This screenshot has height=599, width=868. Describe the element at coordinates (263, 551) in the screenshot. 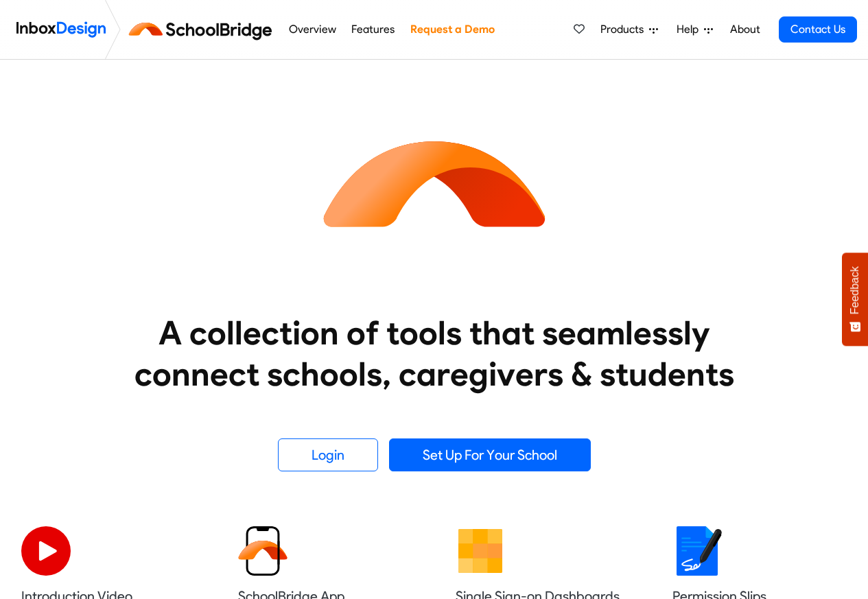

I see `img: 2022_01_13_icon_sb_app.svg` at that location.